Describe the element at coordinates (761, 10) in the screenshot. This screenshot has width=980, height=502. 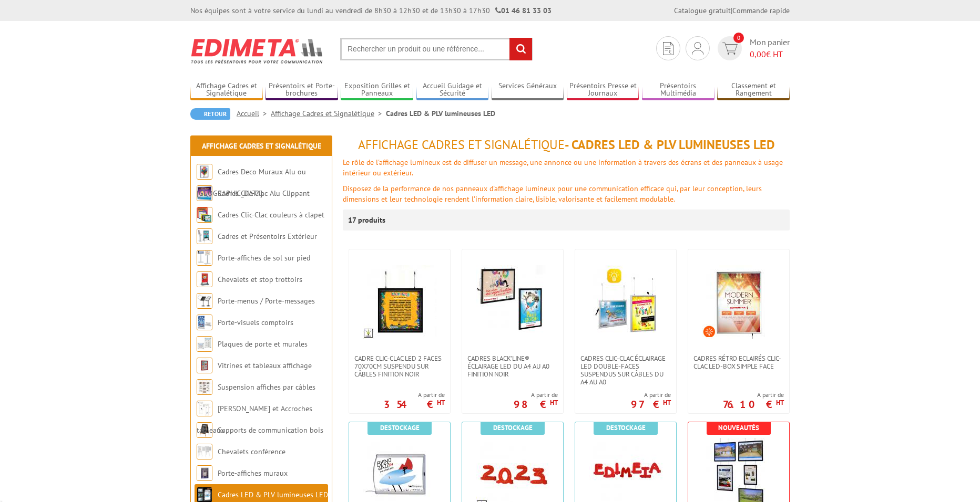
I see `a: Commande rapide` at that location.